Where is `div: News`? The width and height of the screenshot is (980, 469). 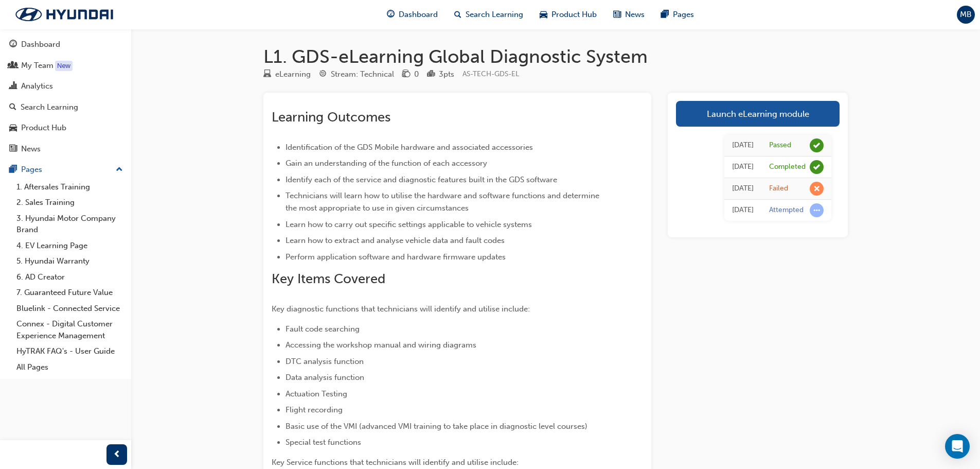
div: News is located at coordinates (31, 149).